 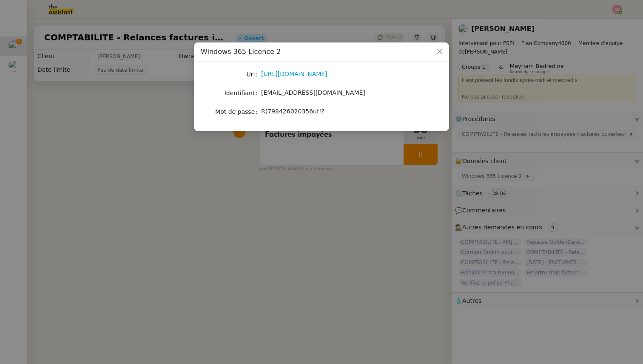 I want to click on label: Url, so click(x=254, y=75).